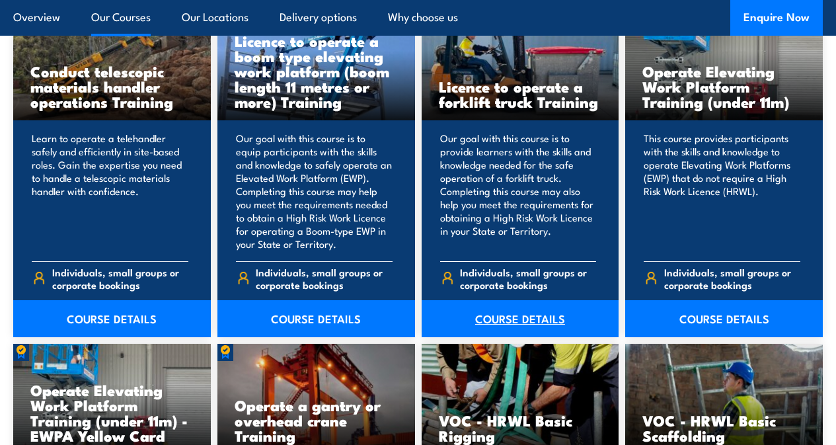 The image size is (836, 445). What do you see at coordinates (724, 86) in the screenshot?
I see `h3: Operate Elevating Work Platform Training (under 11m)` at bounding box center [724, 86].